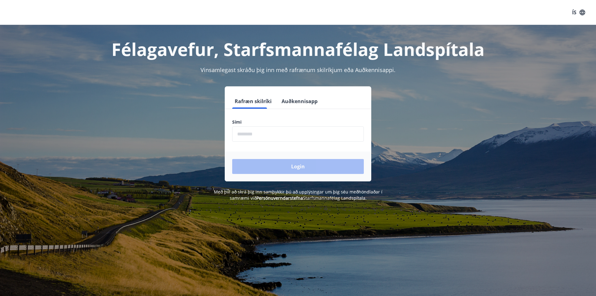 Image resolution: width=596 pixels, height=296 pixels. Describe the element at coordinates (298, 195) in the screenshot. I see `span: Með því að skrá þig inn samþykkir þú að upplýsingar um þig séu meðhöndlaðar í samræmi við Starfsm...` at that location.